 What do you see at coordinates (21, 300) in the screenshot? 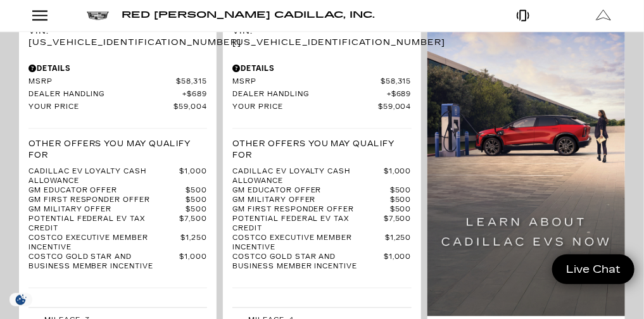
I see `section: Click to Open Cookie Consent Modal` at bounding box center [21, 300].